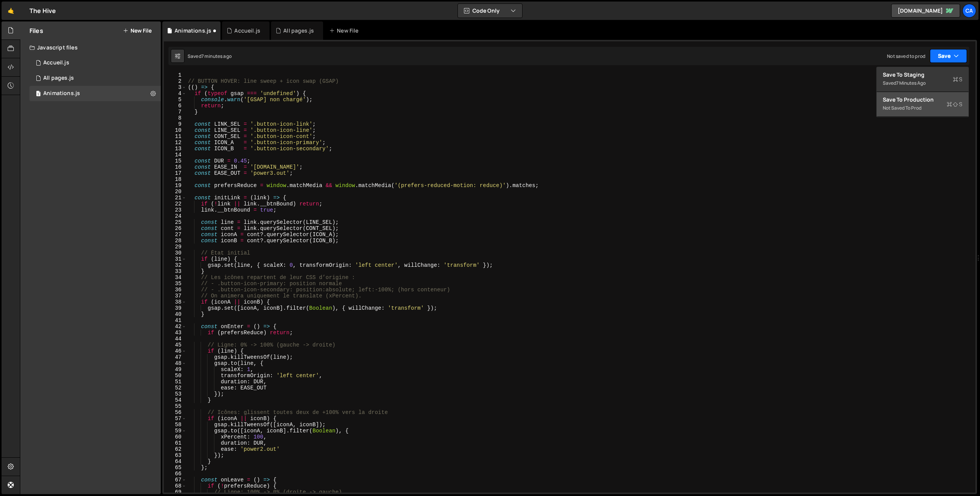 This screenshot has width=980, height=496. What do you see at coordinates (39, 94) in the screenshot?
I see `span: 1` at bounding box center [39, 94].